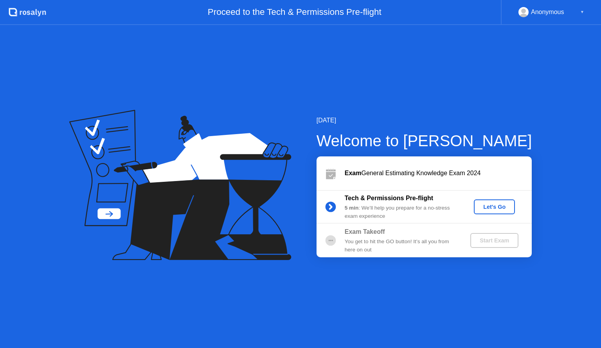 This screenshot has height=348, width=601. What do you see at coordinates (365, 232) in the screenshot?
I see `b: Exam Takeoff` at bounding box center [365, 232].